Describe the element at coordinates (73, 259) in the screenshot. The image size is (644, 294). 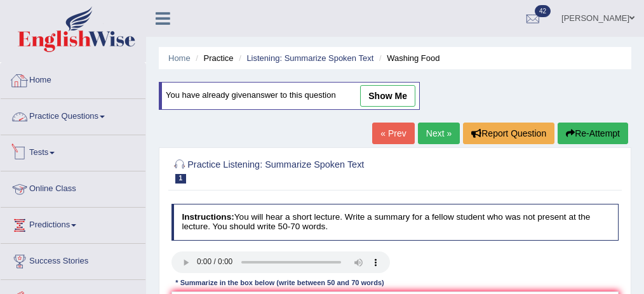
I see `a: Success Stories` at that location.